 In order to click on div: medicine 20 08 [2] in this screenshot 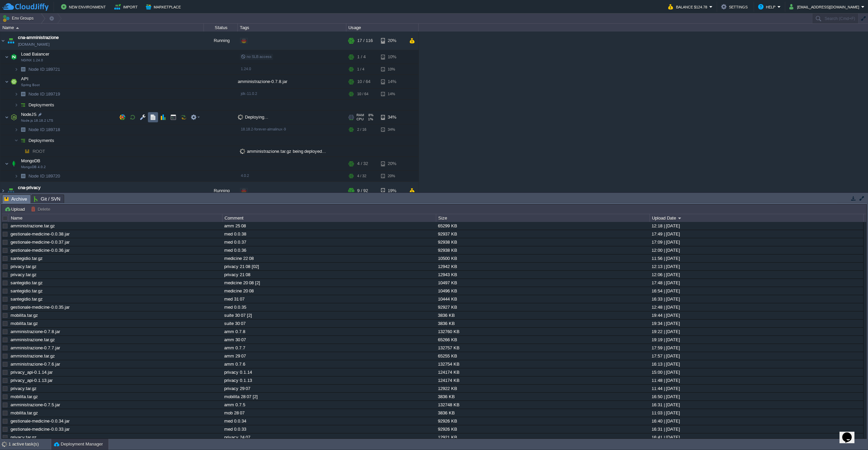, I will do `click(329, 282)`.